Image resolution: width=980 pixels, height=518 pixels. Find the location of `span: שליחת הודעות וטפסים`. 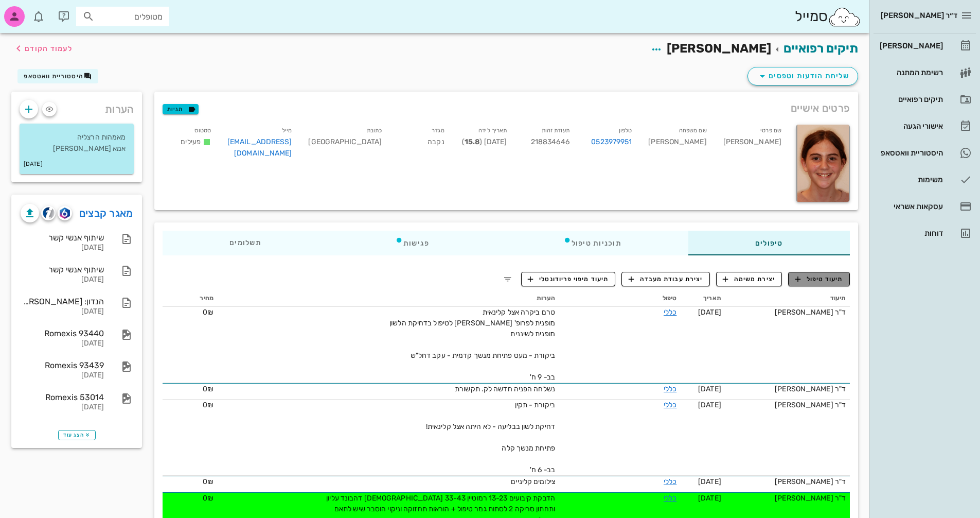

span: שליחת הודעות וטפסים is located at coordinates (803, 76).